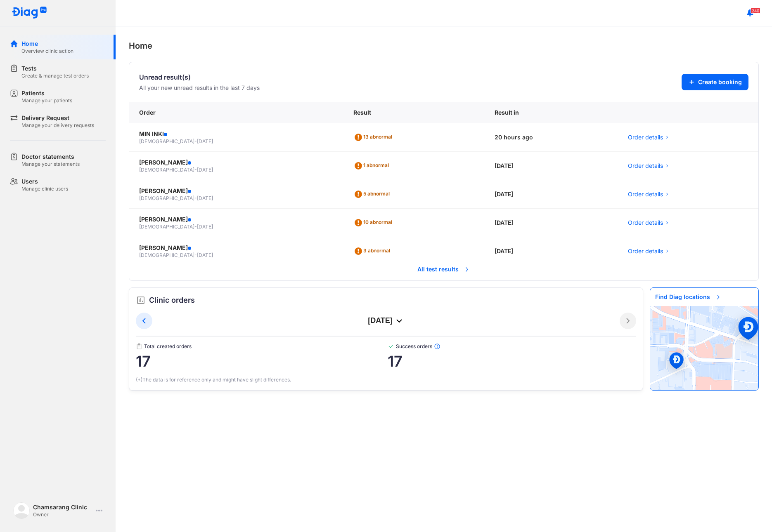  Describe the element at coordinates (172, 301) in the screenshot. I see `span: Clinic orders` at that location.